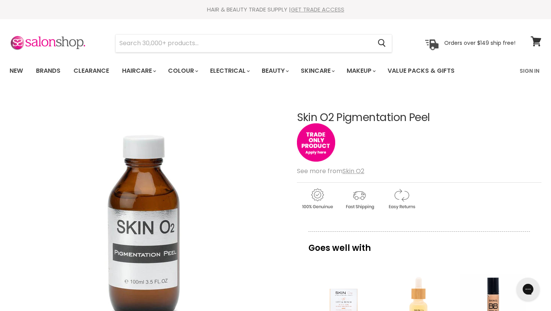 Image resolution: width=551 pixels, height=311 pixels. I want to click on img: tradeonly_small.jpg, so click(316, 142).